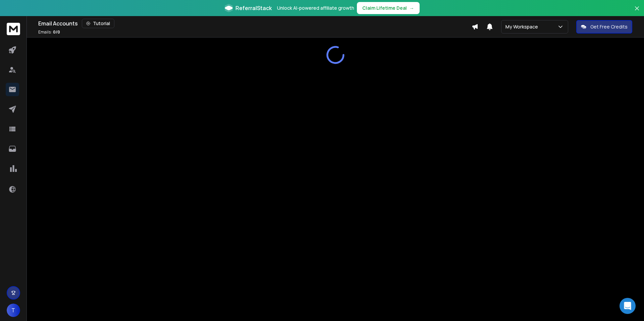 This screenshot has height=321, width=644. What do you see at coordinates (609, 27) in the screenshot?
I see `p: Get Free Credits` at bounding box center [609, 27].